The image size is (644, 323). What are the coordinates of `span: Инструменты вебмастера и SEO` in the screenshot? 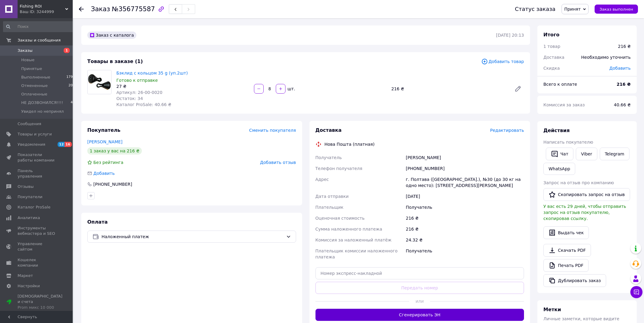 It's located at (37, 230).